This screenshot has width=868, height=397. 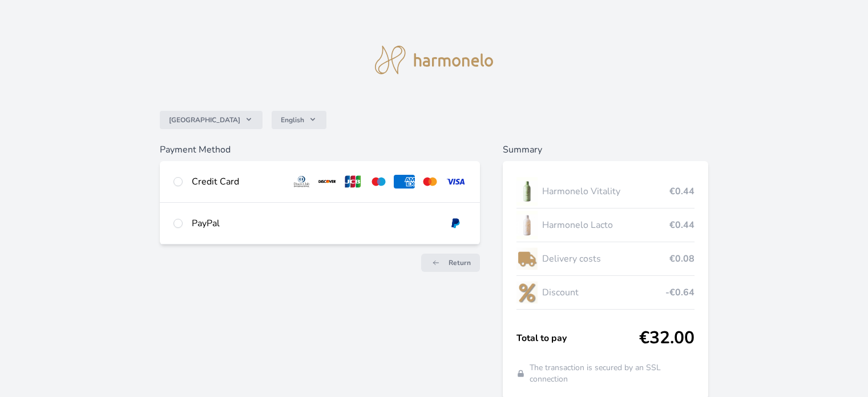 What do you see at coordinates (605, 150) in the screenshot?
I see `h6: Summary` at bounding box center [605, 150].